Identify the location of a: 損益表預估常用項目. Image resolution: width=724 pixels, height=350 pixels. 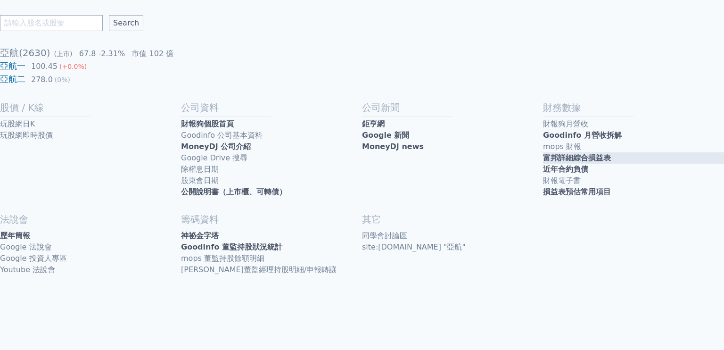
(634, 192).